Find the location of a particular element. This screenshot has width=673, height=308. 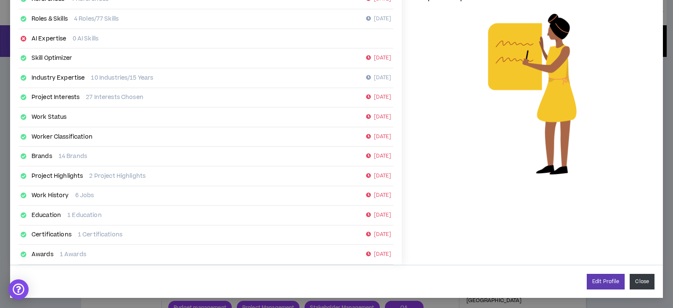

a: Awards is located at coordinates (43, 254).